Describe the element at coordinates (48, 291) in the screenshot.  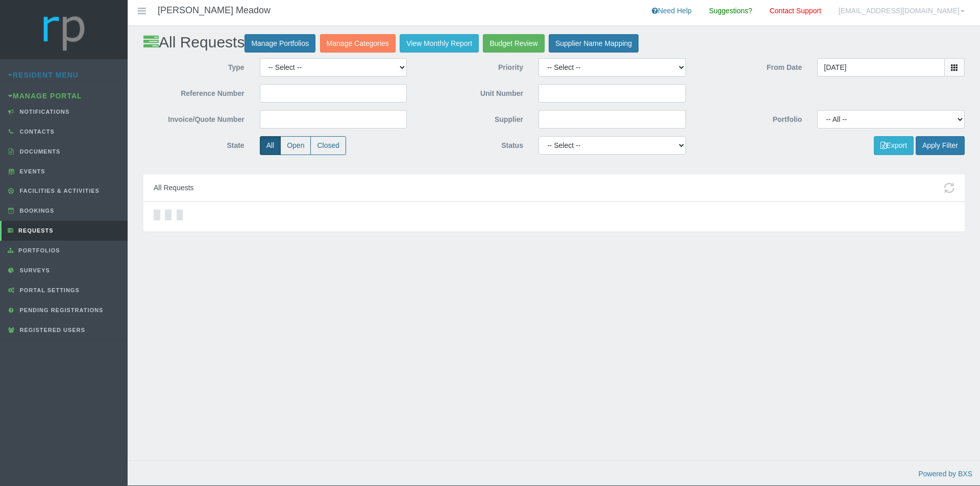
I see `span: Portal Settings` at that location.